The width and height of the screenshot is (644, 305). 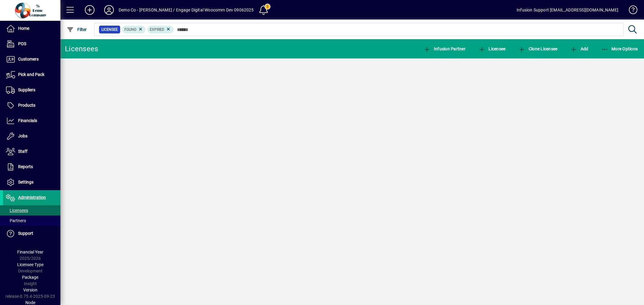 I want to click on span: Licensees, so click(x=17, y=211).